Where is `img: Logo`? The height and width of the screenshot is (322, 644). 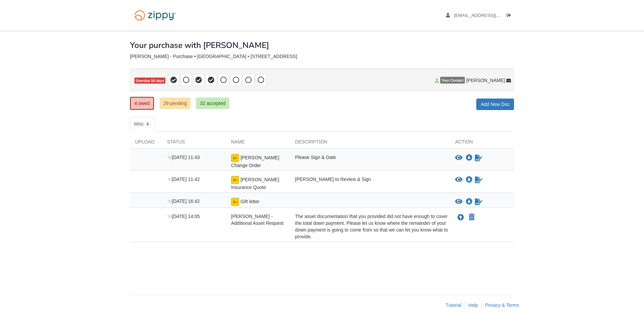
img: Logo is located at coordinates (155, 15).